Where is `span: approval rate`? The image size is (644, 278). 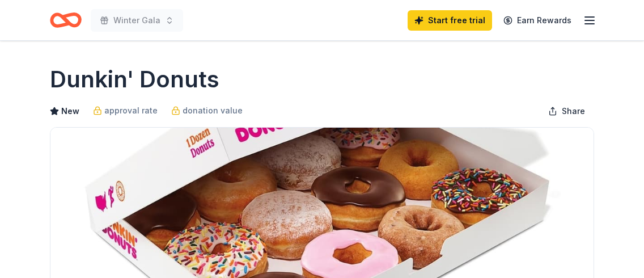
span: approval rate is located at coordinates (131, 111).